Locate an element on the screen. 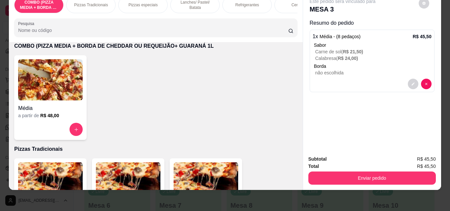 The image size is (450, 211). span: R$ 21,50 ) is located at coordinates (353, 52).